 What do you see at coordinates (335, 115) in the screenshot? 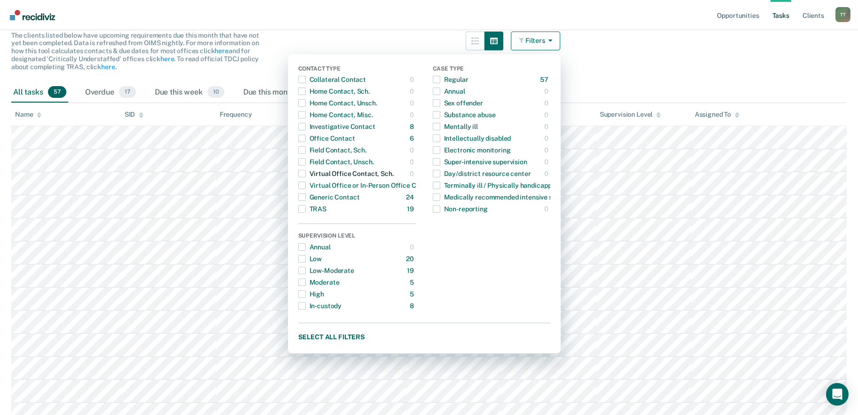
I see `div: Home Contact, Misc.` at bounding box center [335, 115].